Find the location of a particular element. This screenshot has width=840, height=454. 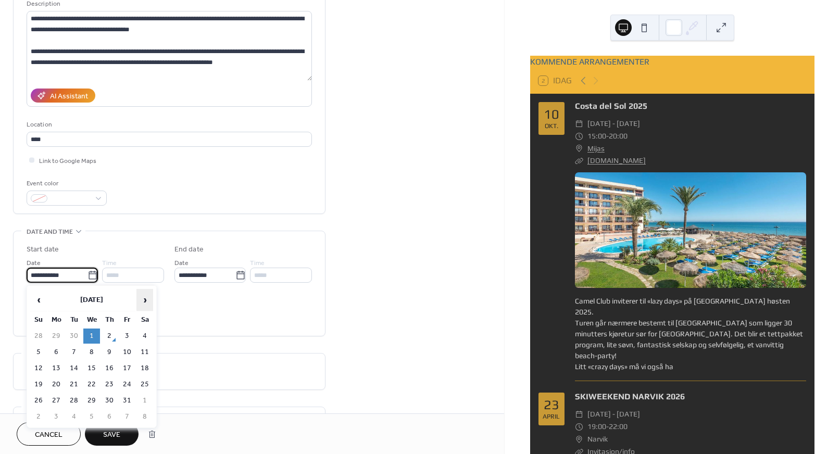

th: Fr is located at coordinates (127, 320).